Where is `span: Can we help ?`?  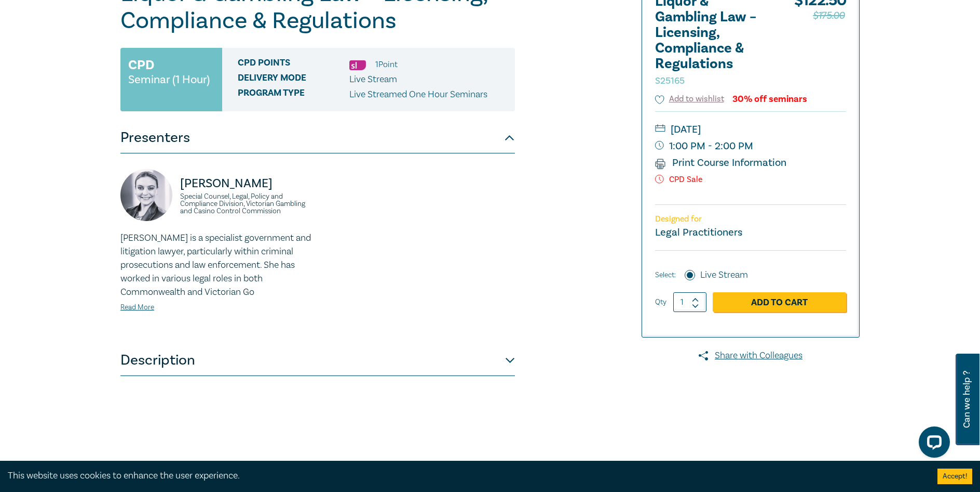
span: Can we help ? is located at coordinates (967, 399).